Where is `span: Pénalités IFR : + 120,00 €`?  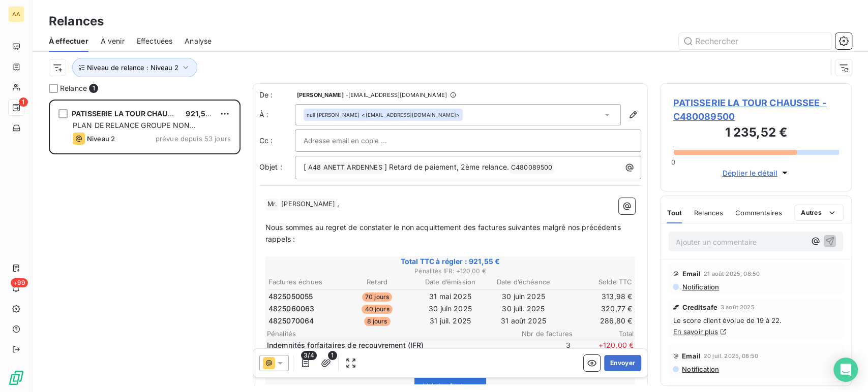
span: Pénalités IFR : + 120,00 € is located at coordinates (450, 271).